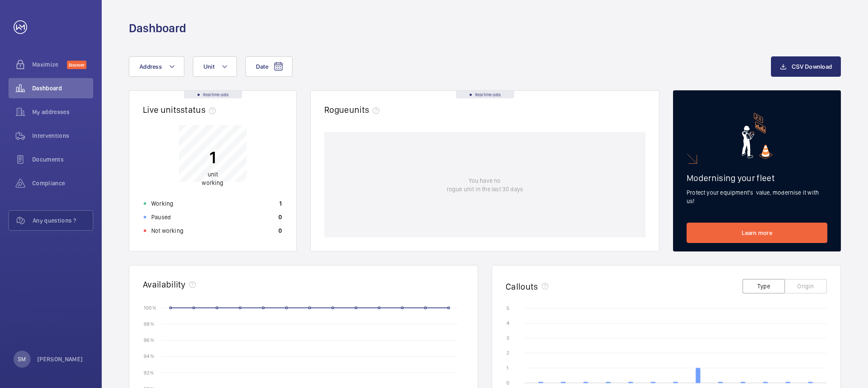 The width and height of the screenshot is (868, 388). What do you see at coordinates (485, 185) in the screenshot?
I see `p: You have no rogue unit in the last 30 days` at bounding box center [485, 185].